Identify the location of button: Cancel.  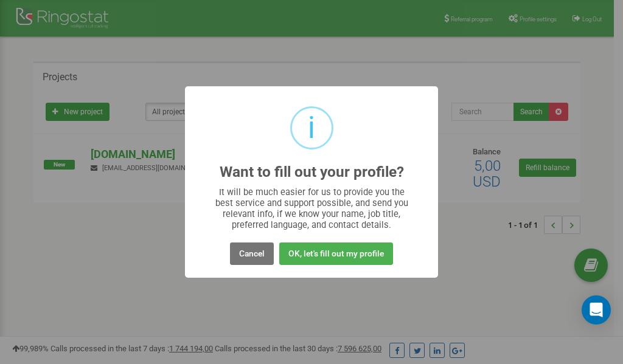
(252, 253).